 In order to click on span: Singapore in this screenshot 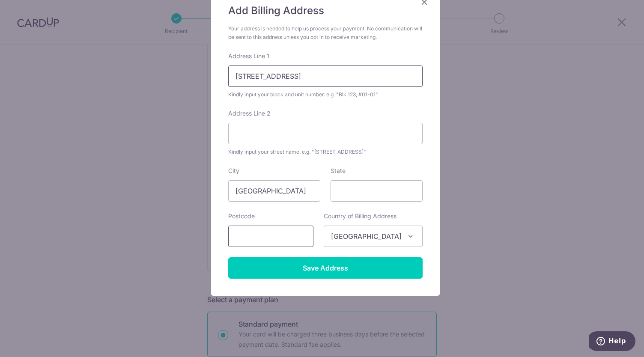, I will do `click(373, 236)`.